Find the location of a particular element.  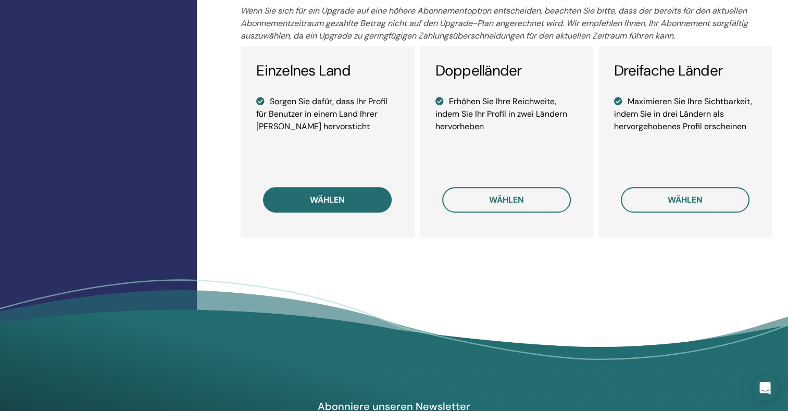

font: Maximieren Sie Ihre Sichtbarkeit, indem Sie in drei Ländern als hervorgehobenes Profil erscheinen is located at coordinates (682, 113).